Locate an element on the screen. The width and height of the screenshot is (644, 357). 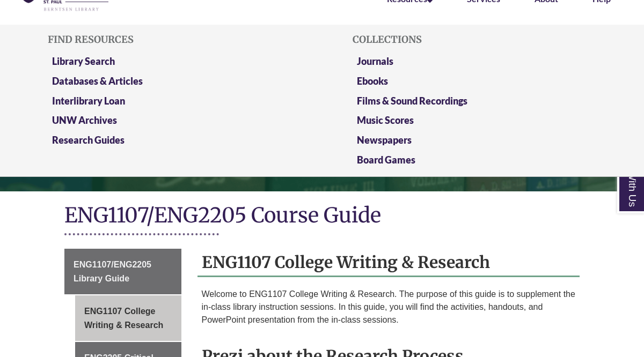
a: Films & Sound Recordings is located at coordinates (412, 101).